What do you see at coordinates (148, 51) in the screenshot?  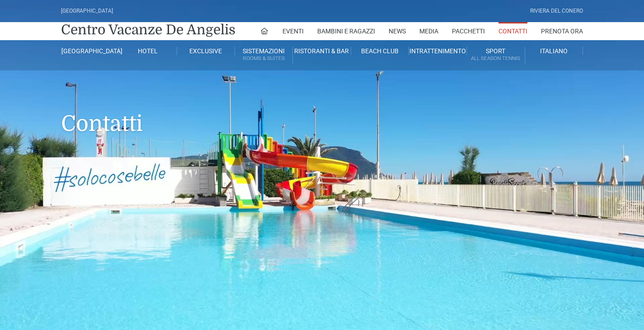 I see `a: Hotel` at bounding box center [148, 51].